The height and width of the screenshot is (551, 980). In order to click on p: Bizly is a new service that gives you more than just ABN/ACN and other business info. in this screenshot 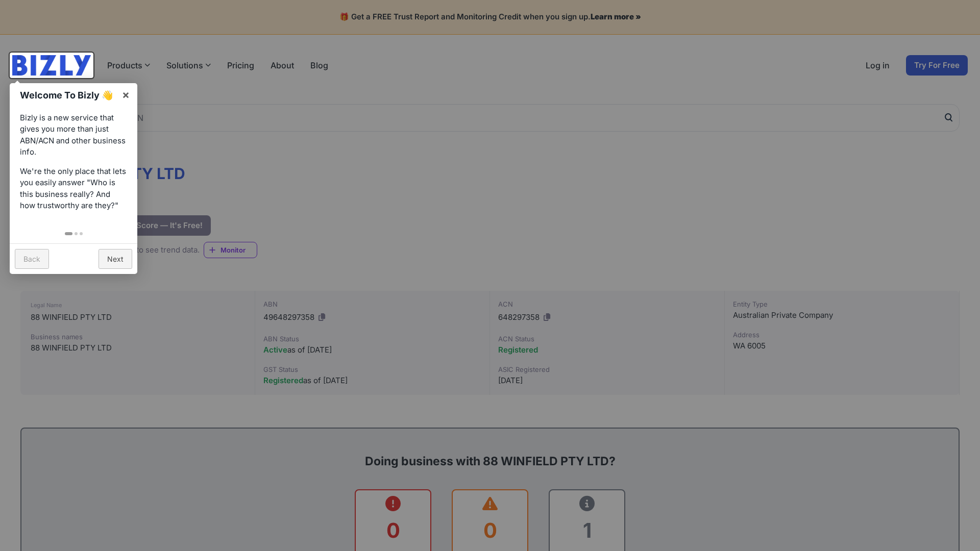, I will do `click(73, 135)`.